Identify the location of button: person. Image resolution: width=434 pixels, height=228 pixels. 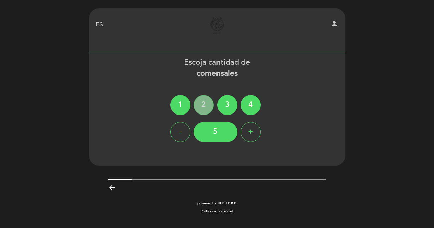
(335, 25).